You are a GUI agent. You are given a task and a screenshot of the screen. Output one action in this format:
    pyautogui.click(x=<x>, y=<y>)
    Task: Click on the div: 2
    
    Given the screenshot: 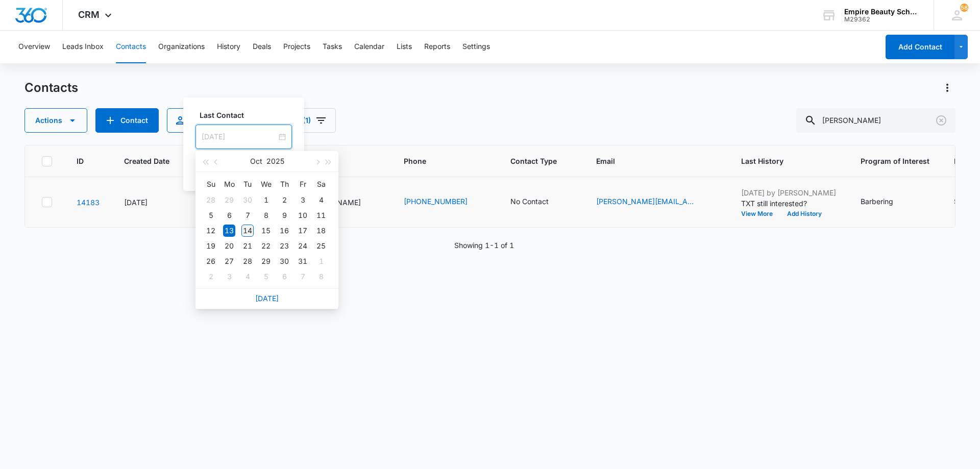 What is the action you would take?
    pyautogui.click(x=284, y=200)
    